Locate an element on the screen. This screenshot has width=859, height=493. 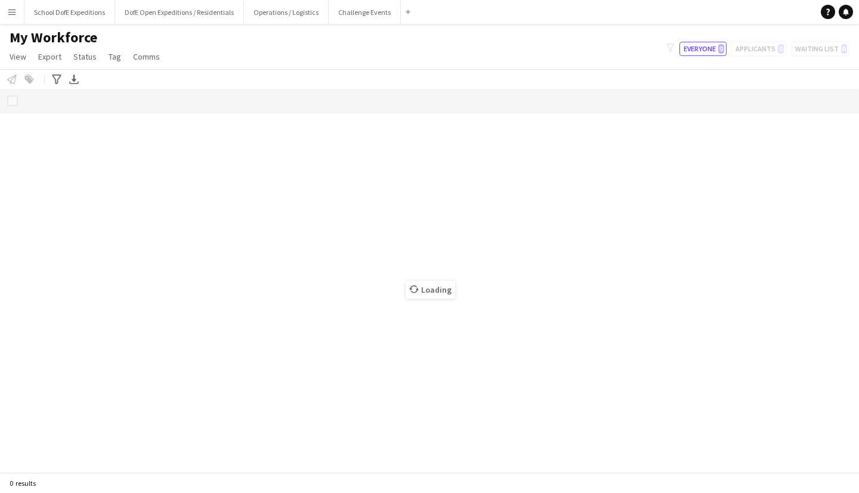
span: Tag is located at coordinates (115, 57).